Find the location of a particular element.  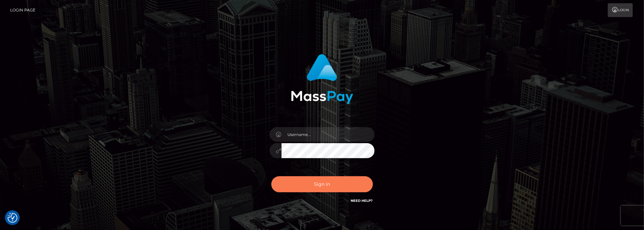

input: Username... is located at coordinates (328, 134).